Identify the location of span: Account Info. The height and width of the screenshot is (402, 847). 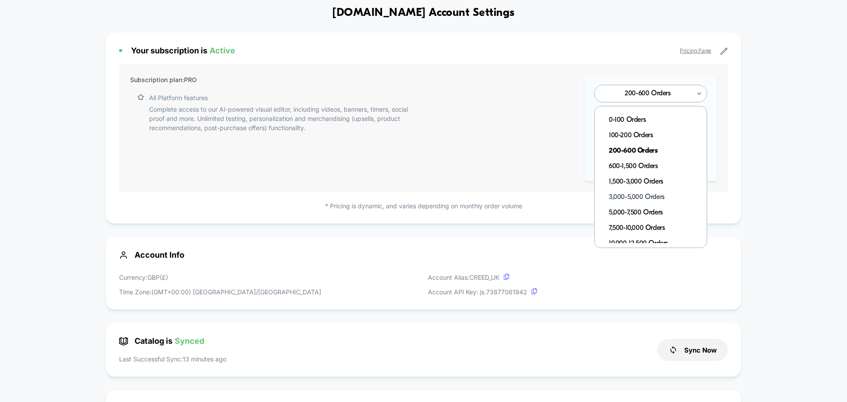
(423, 254).